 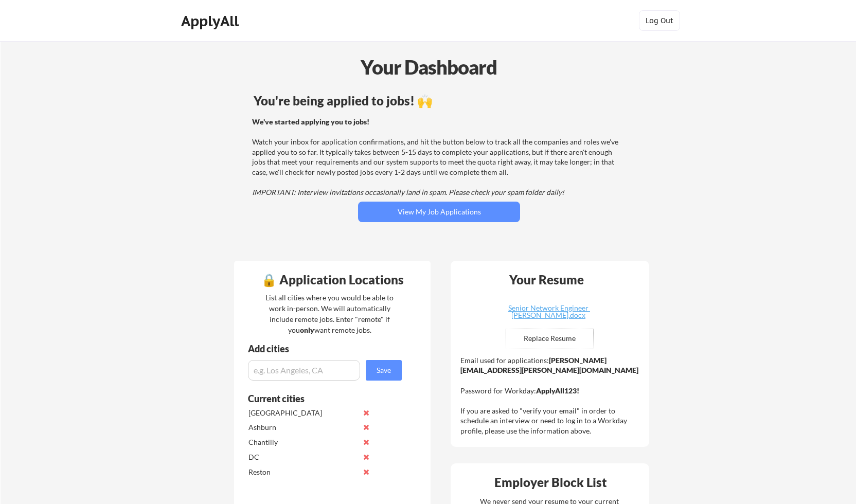 I want to click on div: 🔒 Application Locations, so click(x=332, y=280).